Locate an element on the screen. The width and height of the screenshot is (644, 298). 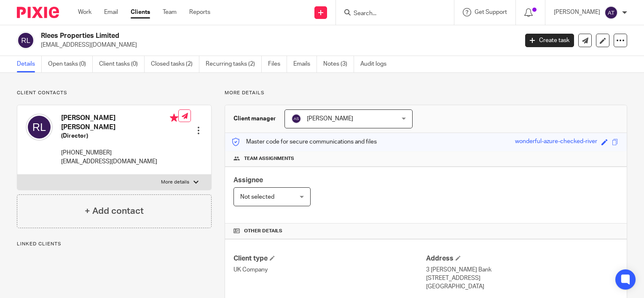
a: Recurring tasks (2) is located at coordinates (234, 64).